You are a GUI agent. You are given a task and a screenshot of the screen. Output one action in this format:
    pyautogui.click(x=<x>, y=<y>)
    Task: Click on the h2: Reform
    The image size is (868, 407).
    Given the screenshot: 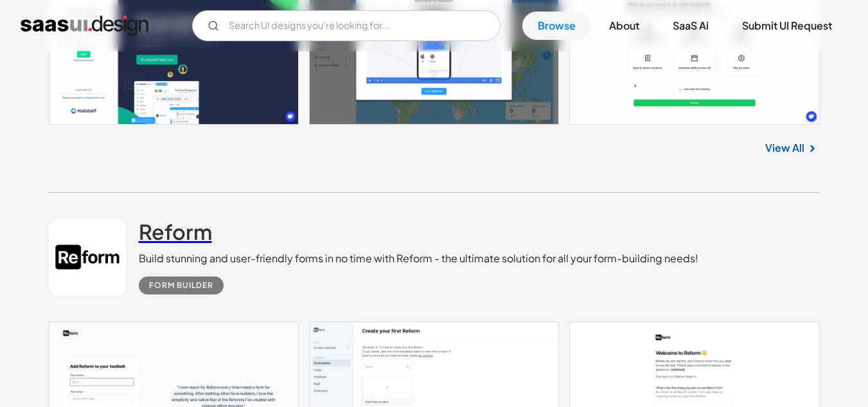 What is the action you would take?
    pyautogui.click(x=175, y=232)
    